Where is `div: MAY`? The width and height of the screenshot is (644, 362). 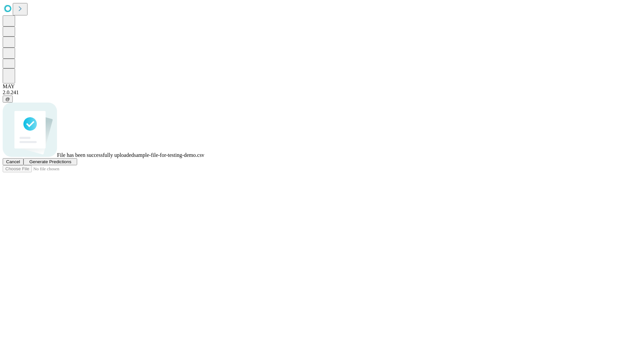 div: MAY is located at coordinates (322, 86).